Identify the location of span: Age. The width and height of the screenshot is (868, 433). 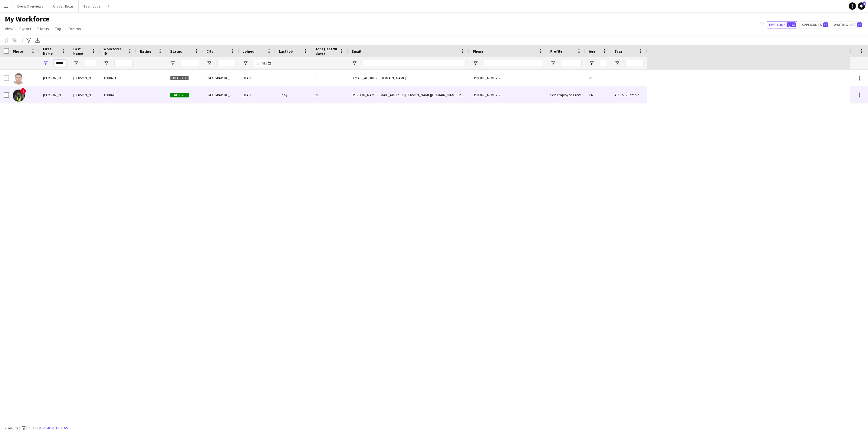
(592, 51).